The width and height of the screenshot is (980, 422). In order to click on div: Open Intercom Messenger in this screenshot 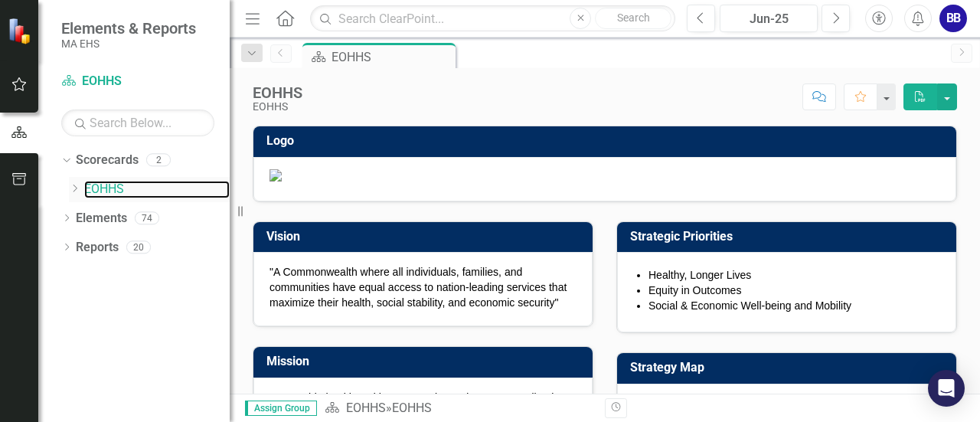, I will do `click(946, 389)`.